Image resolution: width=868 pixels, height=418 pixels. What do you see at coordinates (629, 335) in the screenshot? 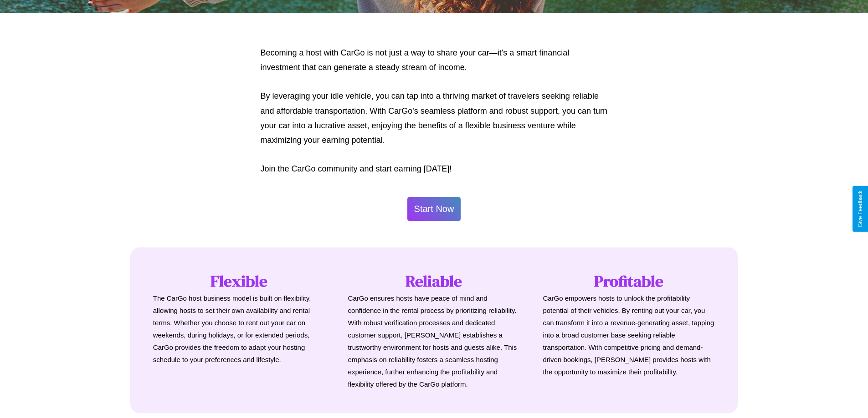
I see `p: CarGo empowers hosts to unlock the profitability potential of their vehicles. By renting out your...` at bounding box center [629, 335].